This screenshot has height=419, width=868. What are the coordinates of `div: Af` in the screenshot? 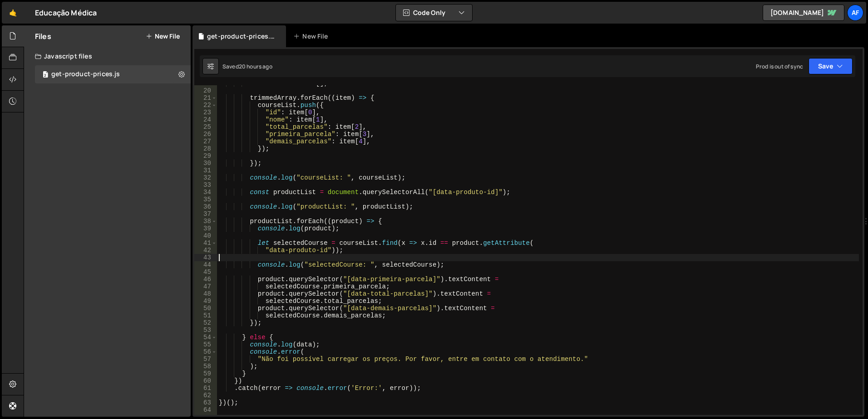 It's located at (855, 13).